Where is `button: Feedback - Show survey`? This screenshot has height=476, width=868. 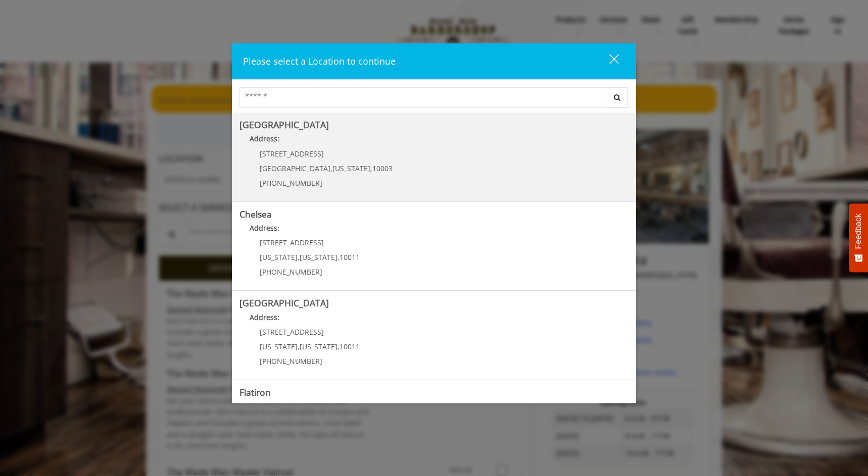 button: Feedback - Show survey is located at coordinates (858, 238).